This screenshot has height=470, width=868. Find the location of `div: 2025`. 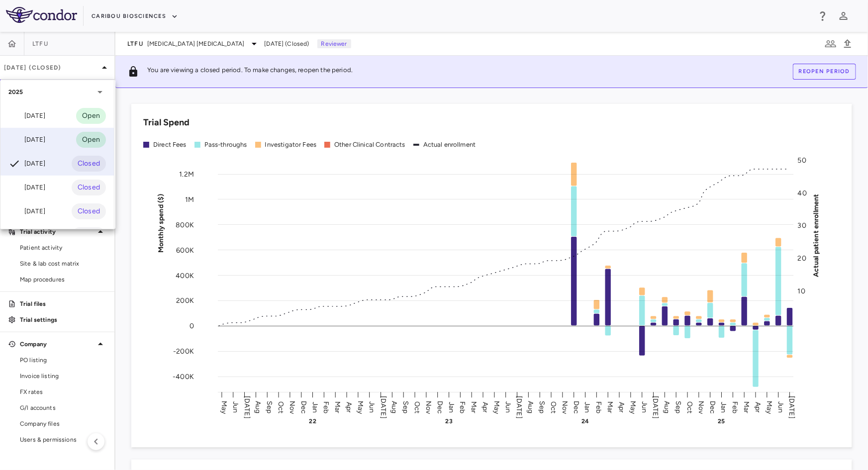

div: 2025 is located at coordinates (57, 92).